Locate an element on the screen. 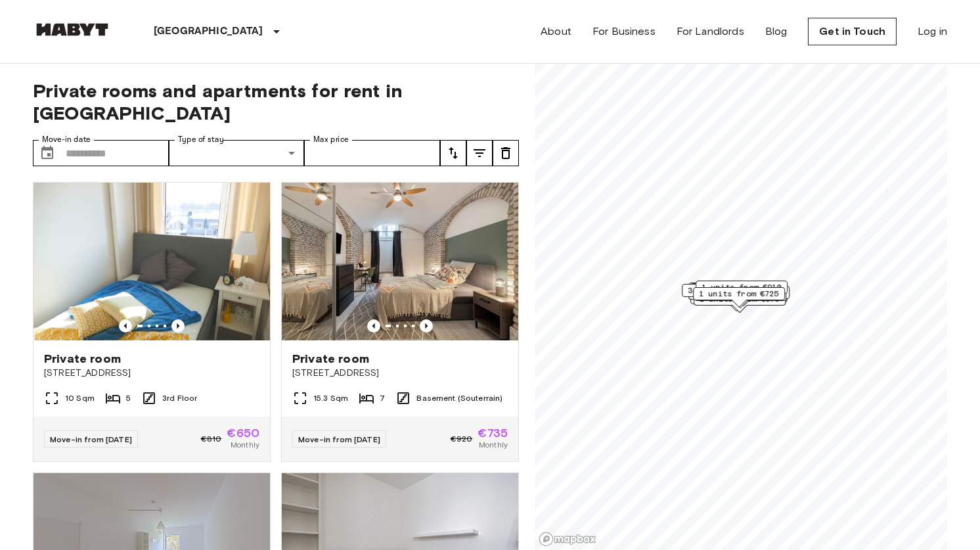 This screenshot has height=550, width=980. label: Move-in date is located at coordinates (66, 140).